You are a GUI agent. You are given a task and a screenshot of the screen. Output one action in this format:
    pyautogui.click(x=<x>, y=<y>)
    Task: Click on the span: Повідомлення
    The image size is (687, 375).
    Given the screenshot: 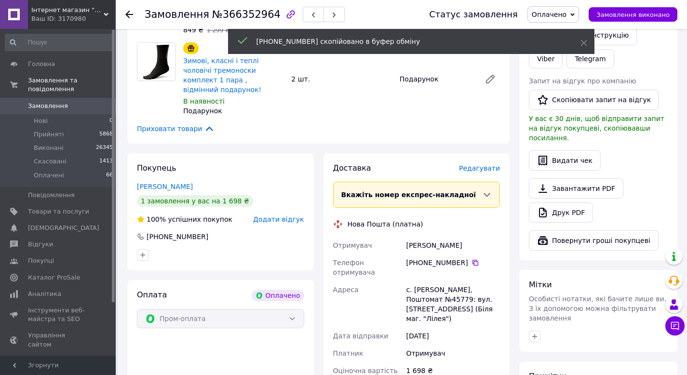 What is the action you would take?
    pyautogui.click(x=51, y=195)
    